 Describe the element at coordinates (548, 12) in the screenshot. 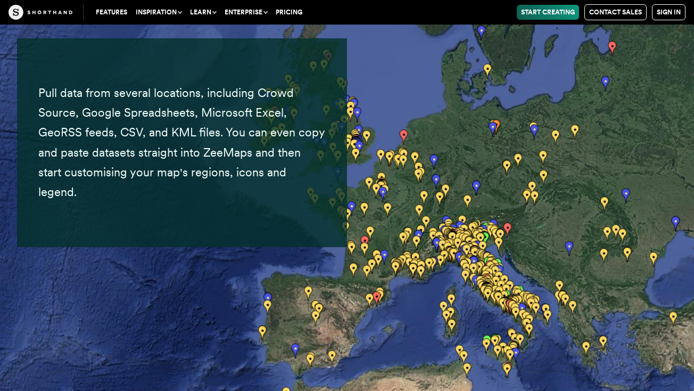

I see `a: Start Creating` at that location.